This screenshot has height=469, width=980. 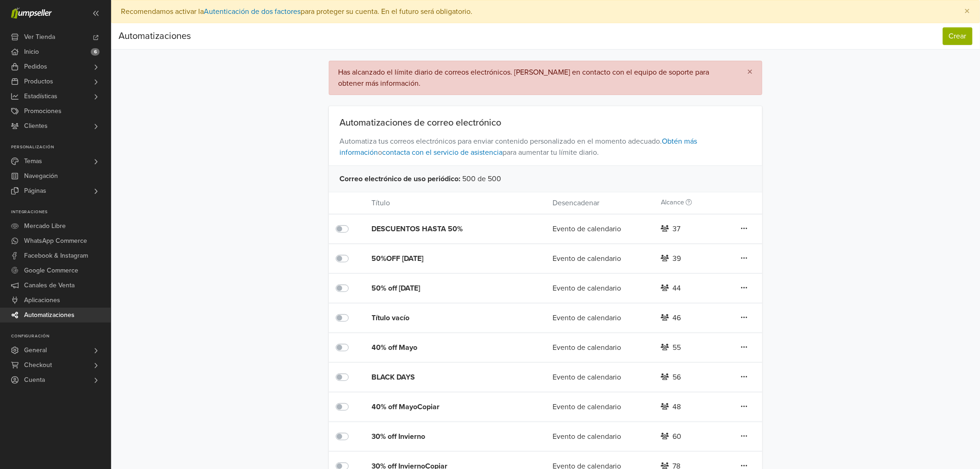 What do you see at coordinates (51, 271) in the screenshot?
I see `span: Google Commerce` at bounding box center [51, 271].